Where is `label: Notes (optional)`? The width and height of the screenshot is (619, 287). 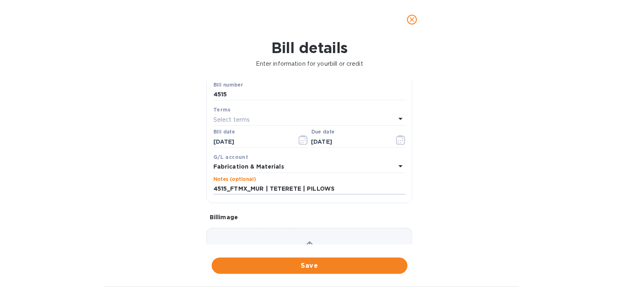 label: Notes (optional) is located at coordinates (234, 179).